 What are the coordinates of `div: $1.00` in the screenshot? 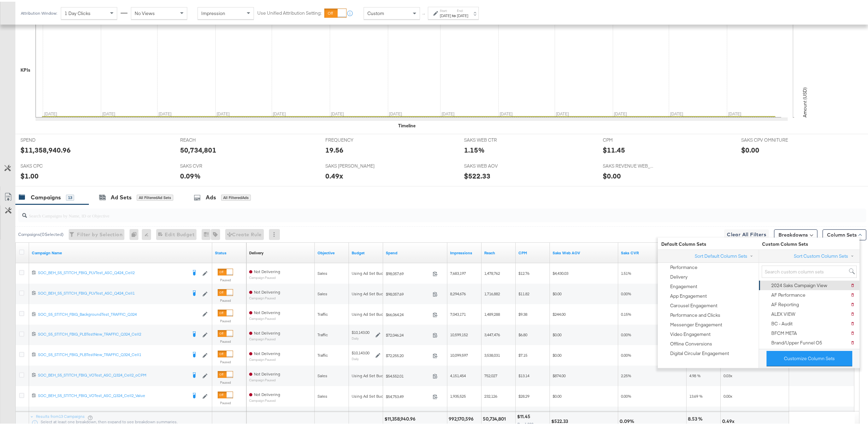 It's located at (29, 174).